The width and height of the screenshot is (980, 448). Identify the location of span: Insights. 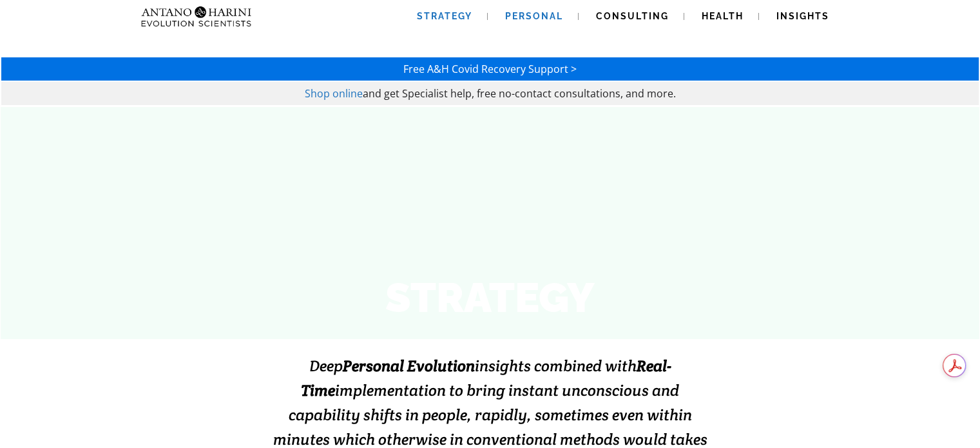
(804, 16).